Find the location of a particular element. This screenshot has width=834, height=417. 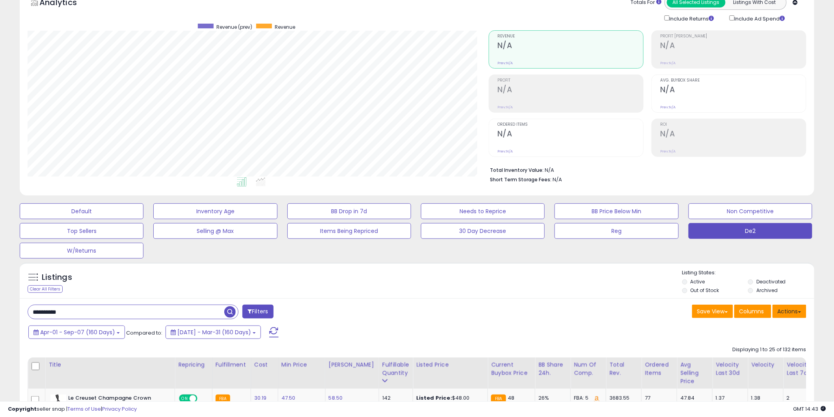

div: Include Ad Spend is located at coordinates (760, 18).